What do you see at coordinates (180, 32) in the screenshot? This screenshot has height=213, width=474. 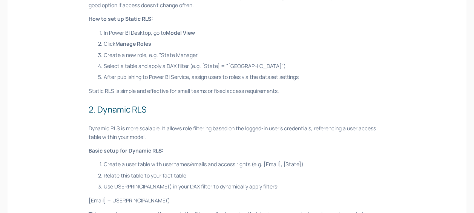 I see `strong: Model View` at bounding box center [180, 32].